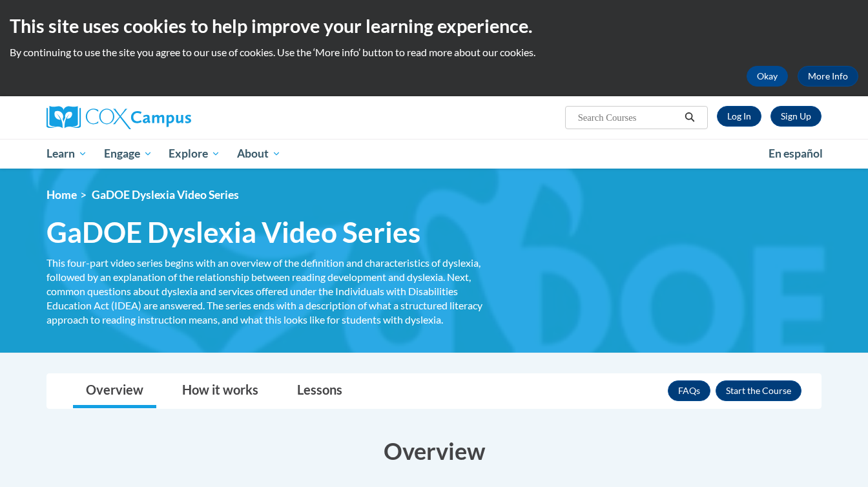 The image size is (868, 487). Describe the element at coordinates (690, 117) in the screenshot. I see `button: Search` at that location.